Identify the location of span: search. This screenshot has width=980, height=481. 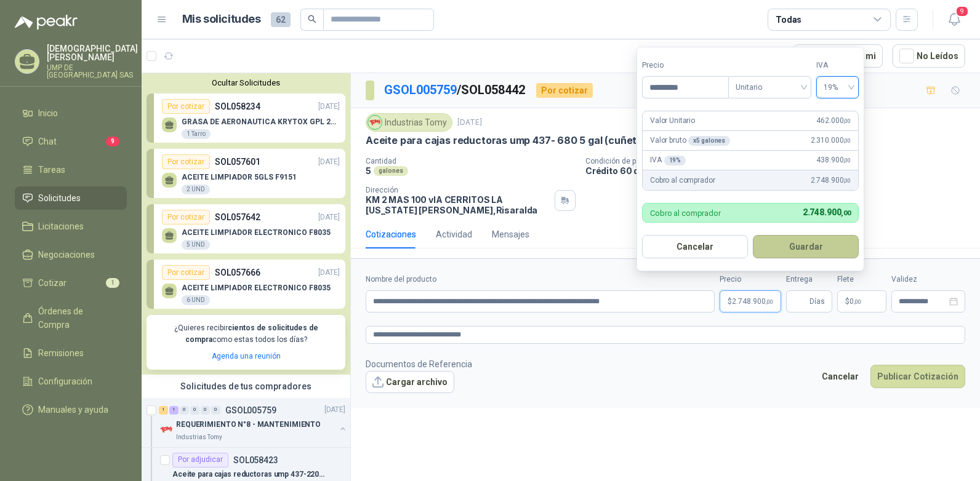
(312, 19).